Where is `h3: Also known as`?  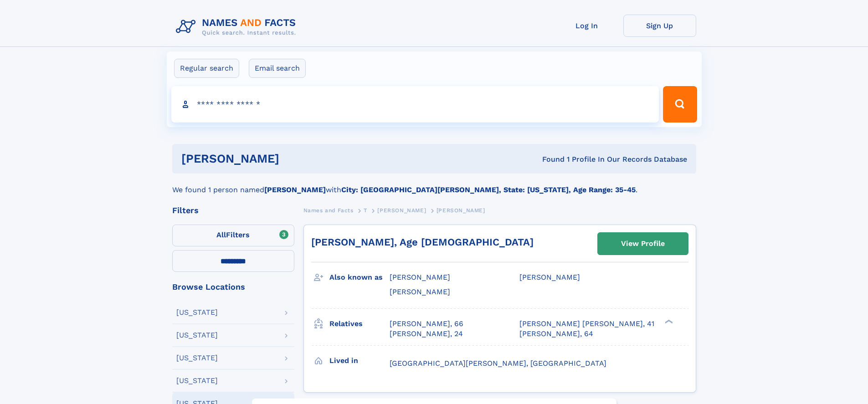
h3: Also known as is located at coordinates (359, 277).